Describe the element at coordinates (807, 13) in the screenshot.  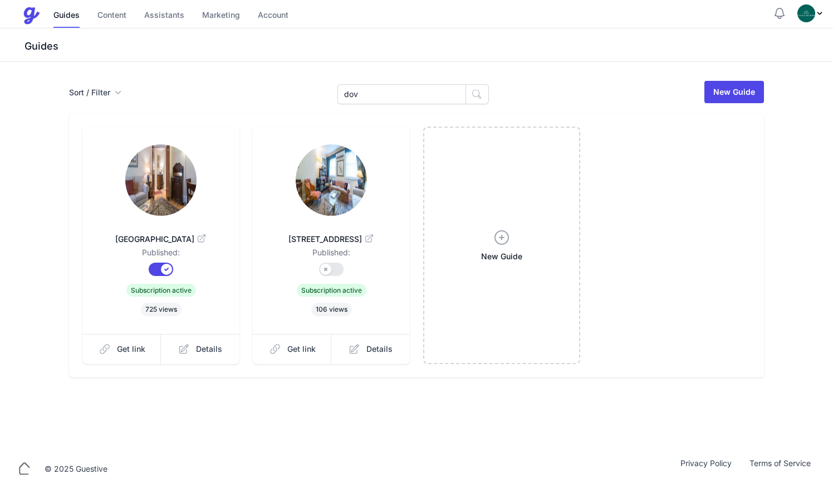
I see `img: oovs19i4we9w73xo0bfpgswpi0cd` at that location.